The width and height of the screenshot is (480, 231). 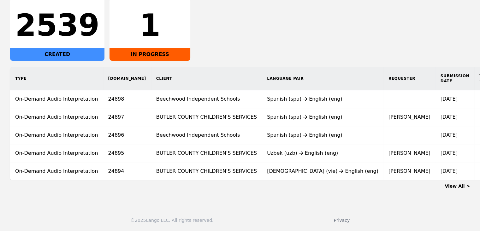 What do you see at coordinates (127, 153) in the screenshot?
I see `td: 24895` at bounding box center [127, 153].